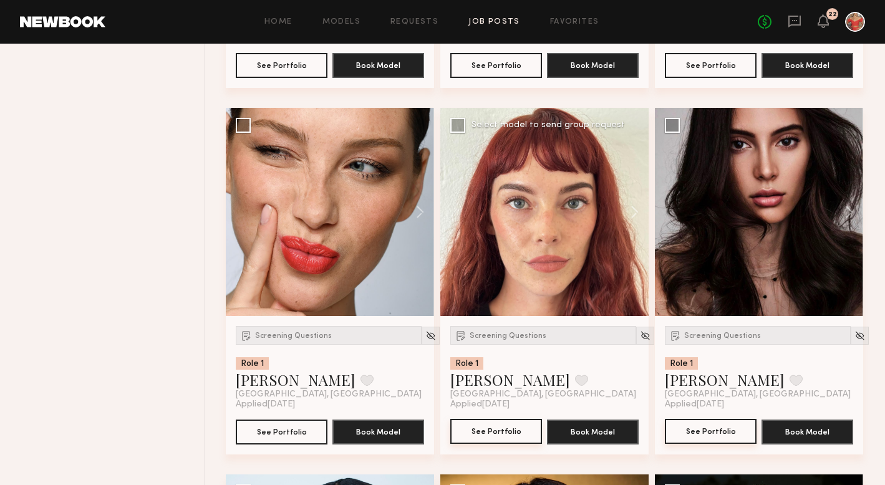 The image size is (885, 485). I want to click on div: 22, so click(833, 14).